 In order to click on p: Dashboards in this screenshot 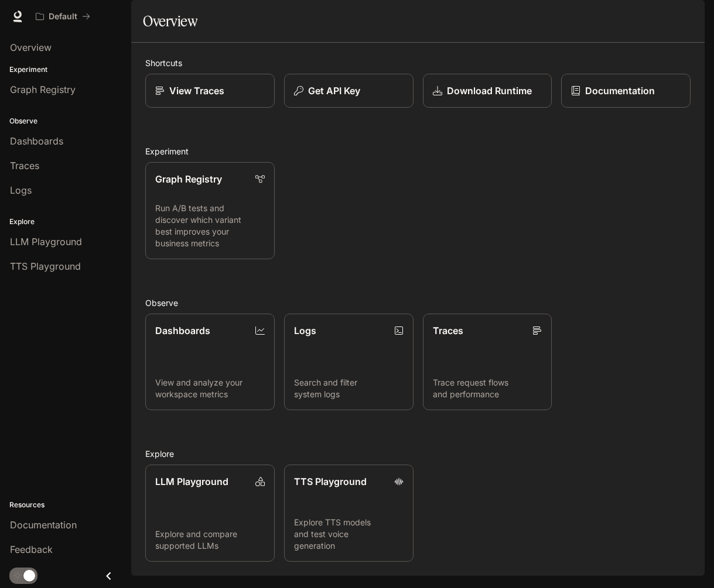, I will do `click(183, 331)`.